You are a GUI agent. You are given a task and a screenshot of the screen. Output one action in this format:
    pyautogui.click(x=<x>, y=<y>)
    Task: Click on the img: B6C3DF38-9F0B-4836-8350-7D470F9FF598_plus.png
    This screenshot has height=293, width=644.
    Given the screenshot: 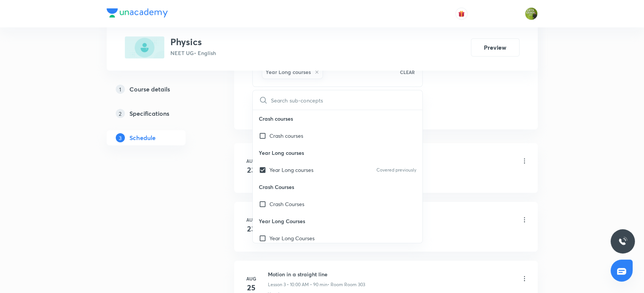 What is the action you would take?
    pyautogui.click(x=145, y=47)
    